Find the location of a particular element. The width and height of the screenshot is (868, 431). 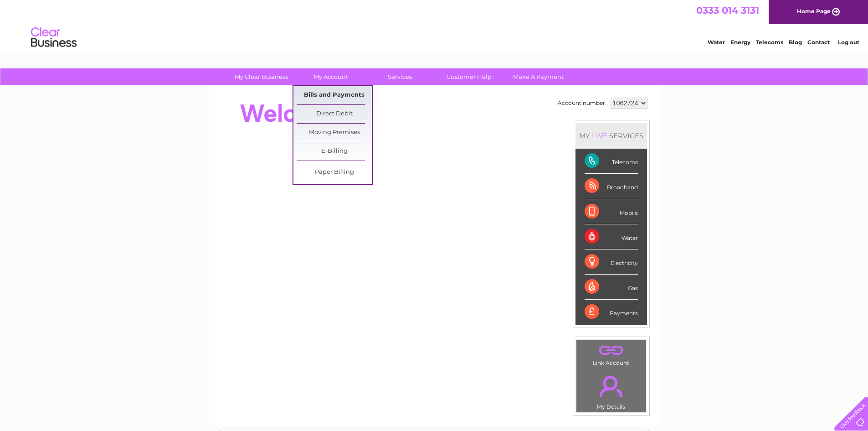

a: Direct Debit is located at coordinates (334, 114).